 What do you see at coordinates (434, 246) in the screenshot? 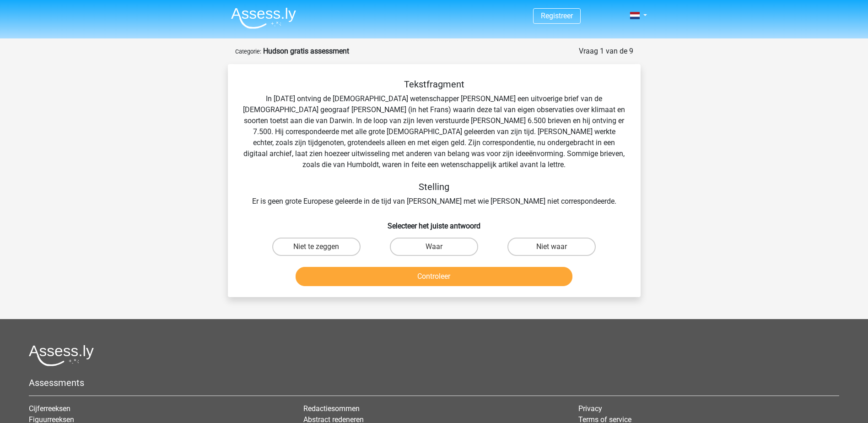
I see `label: Waar` at bounding box center [434, 246].